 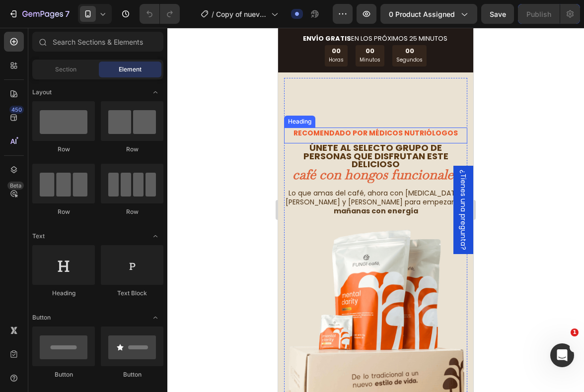 I want to click on span: Text, so click(x=38, y=236).